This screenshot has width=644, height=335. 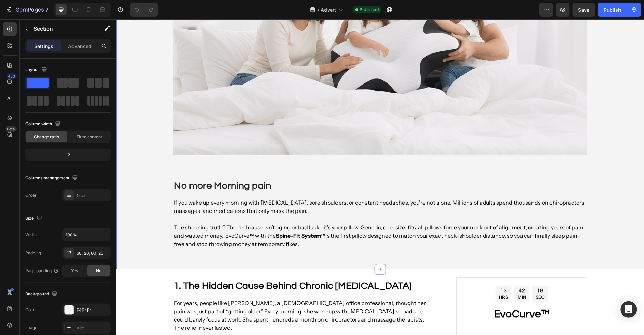 What do you see at coordinates (106, 166) in the screenshot?
I see `span: No more Morning pain` at bounding box center [106, 166].